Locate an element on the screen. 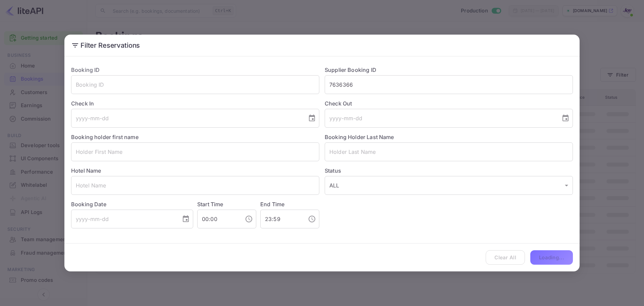 The width and height of the screenshot is (644, 306). input: Supplier Booking ID is located at coordinates (449, 84).